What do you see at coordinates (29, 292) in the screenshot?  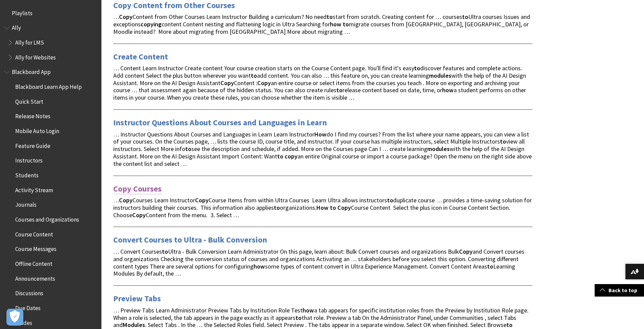 I see `span: Discussions` at bounding box center [29, 292].